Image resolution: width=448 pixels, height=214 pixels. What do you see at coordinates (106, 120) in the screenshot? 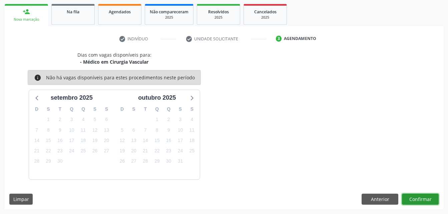
I see `span: sábado, 6 de setembro de 2025` at bounding box center [106, 120].